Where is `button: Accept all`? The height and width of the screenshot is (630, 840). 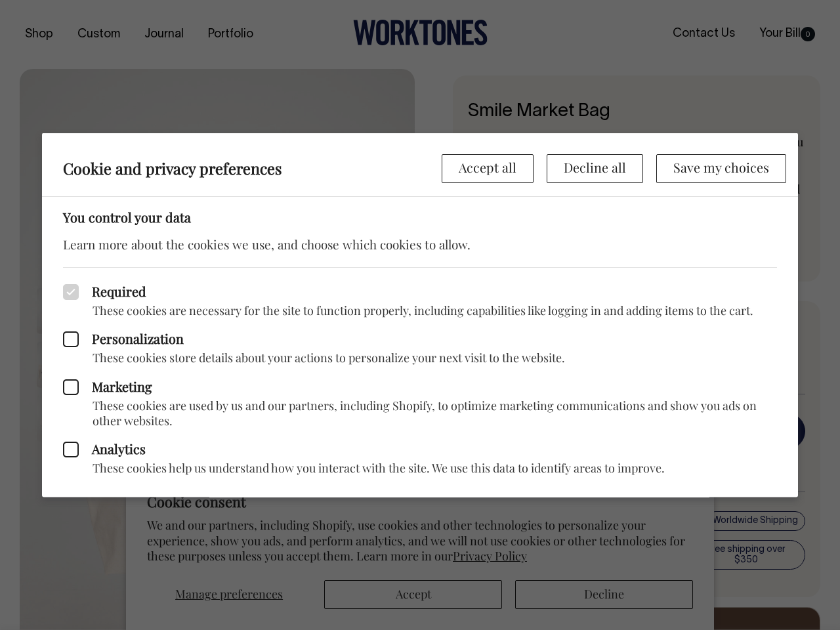
button: Accept all is located at coordinates (488, 168).